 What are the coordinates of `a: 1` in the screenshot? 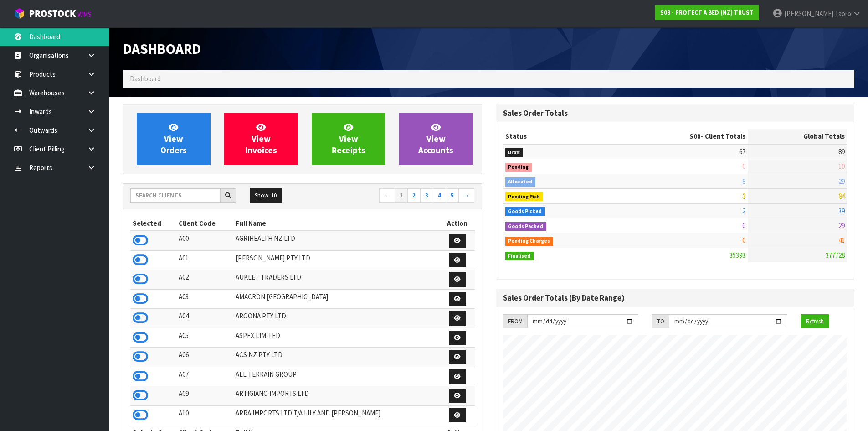 It's located at (401, 196).